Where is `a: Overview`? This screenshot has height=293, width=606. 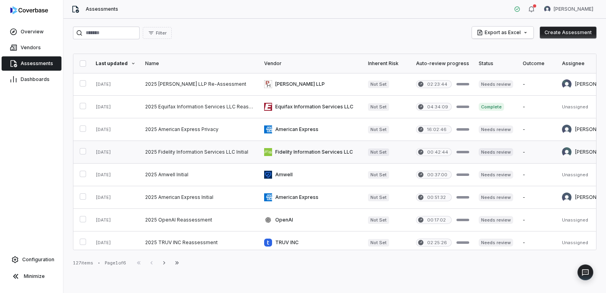 a: Overview is located at coordinates (31, 32).